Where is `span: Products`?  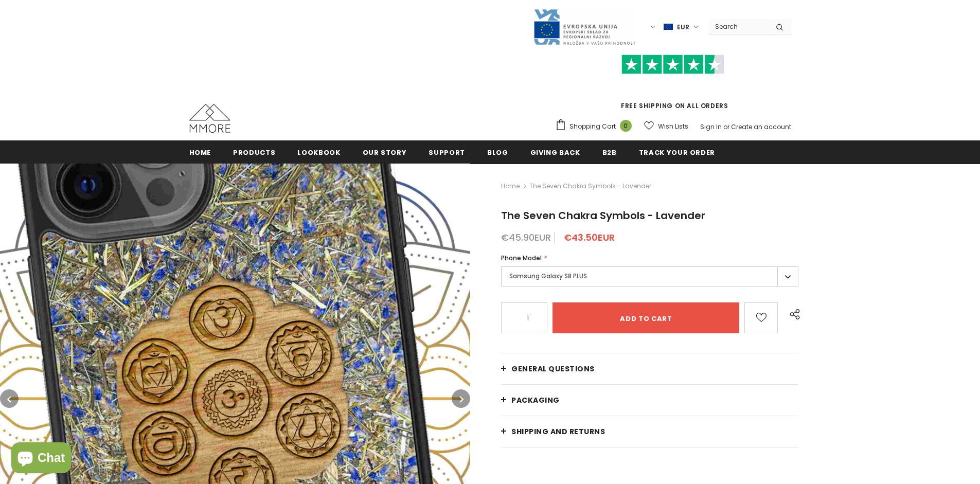
span: Products is located at coordinates (254, 152).